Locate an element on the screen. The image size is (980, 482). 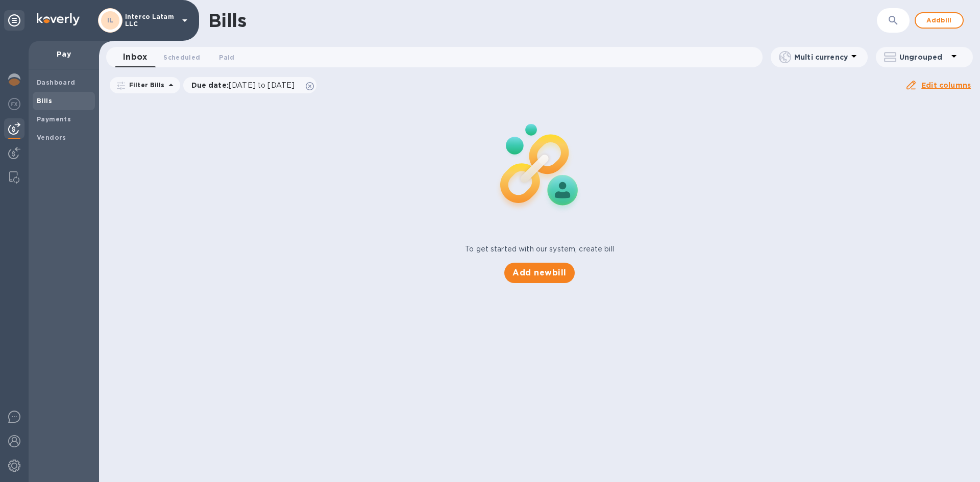
p: To get started with our system, create bill is located at coordinates (539, 249).